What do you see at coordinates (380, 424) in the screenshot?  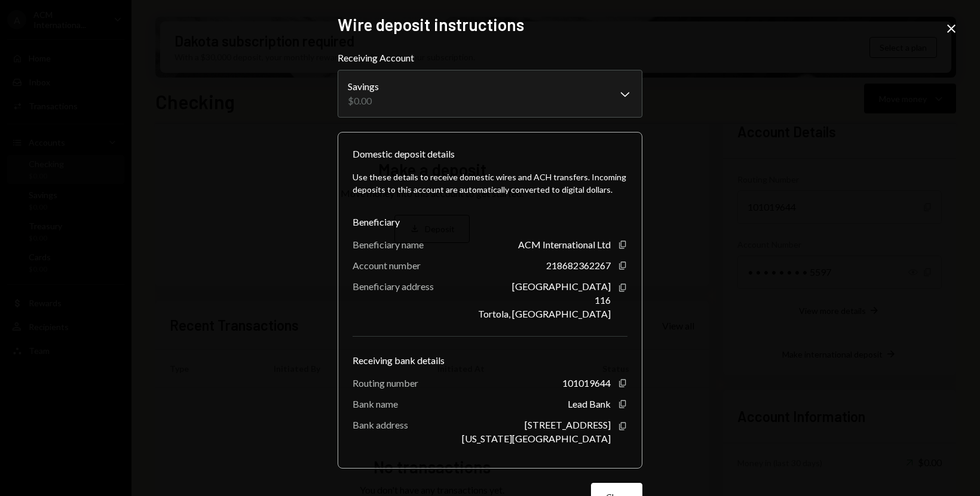 I see `div: Bank address` at bounding box center [380, 424].